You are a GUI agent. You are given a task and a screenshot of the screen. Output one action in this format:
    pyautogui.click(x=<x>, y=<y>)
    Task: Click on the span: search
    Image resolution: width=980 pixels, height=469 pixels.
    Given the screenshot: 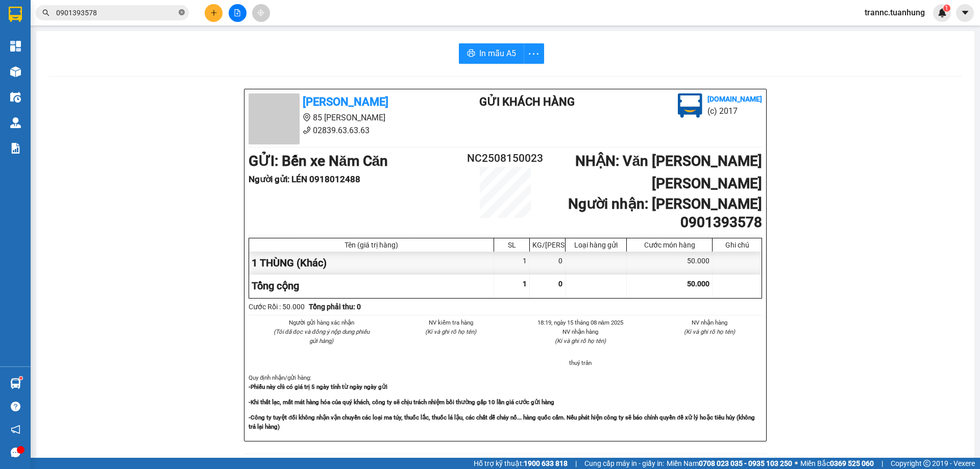 What is the action you would take?
    pyautogui.click(x=46, y=13)
    